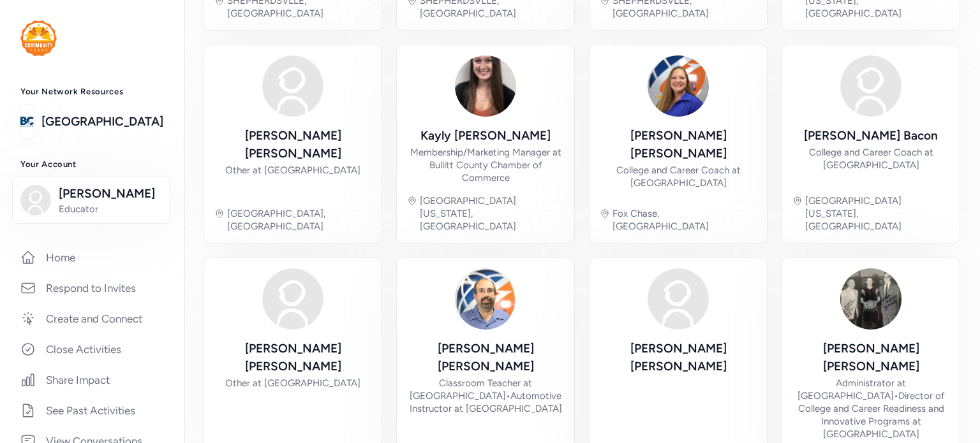  I want to click on h3: Your Account, so click(92, 165).